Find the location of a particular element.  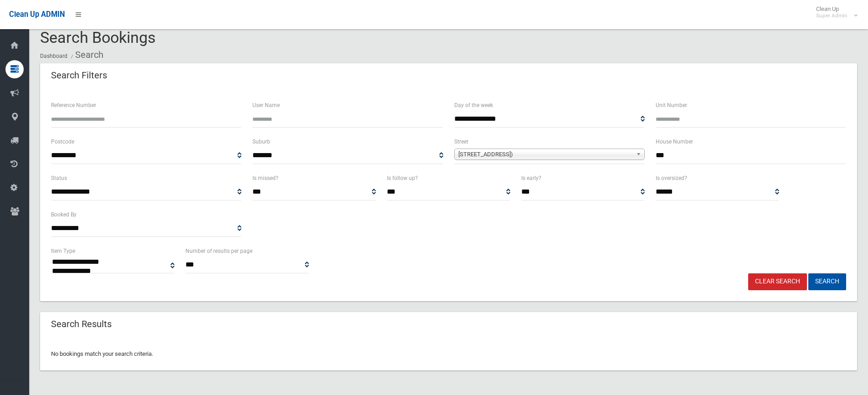

span: Clean Up is located at coordinates (833, 12).